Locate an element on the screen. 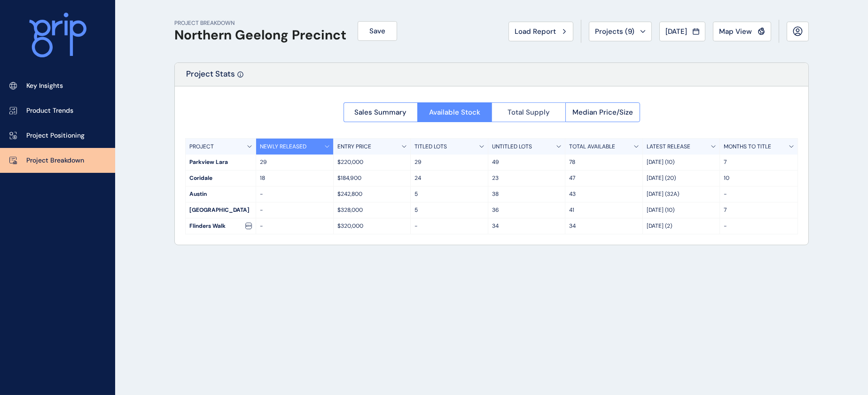 This screenshot has height=395, width=868. span: Available Stock is located at coordinates (455, 112).